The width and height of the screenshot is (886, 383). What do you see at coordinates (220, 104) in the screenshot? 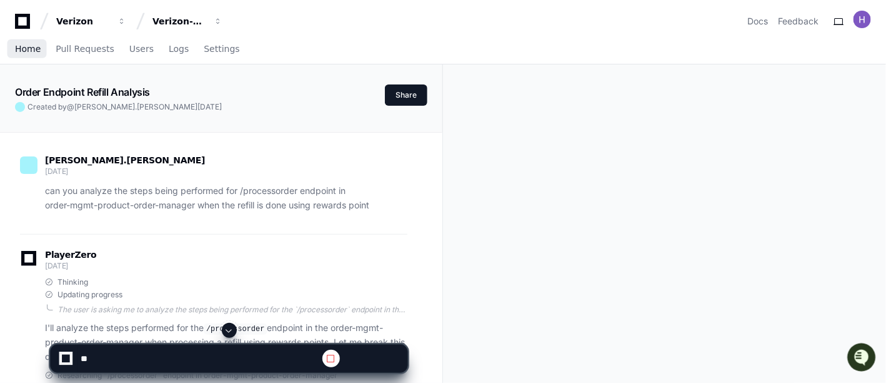
I see `button: Start new chat` at bounding box center [220, 104].